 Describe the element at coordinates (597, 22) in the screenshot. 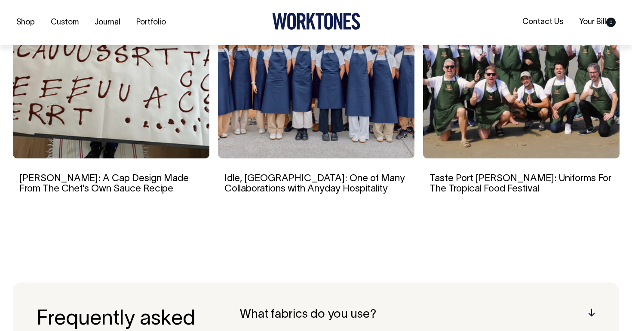

I see `a: Your Bill0` at that location.